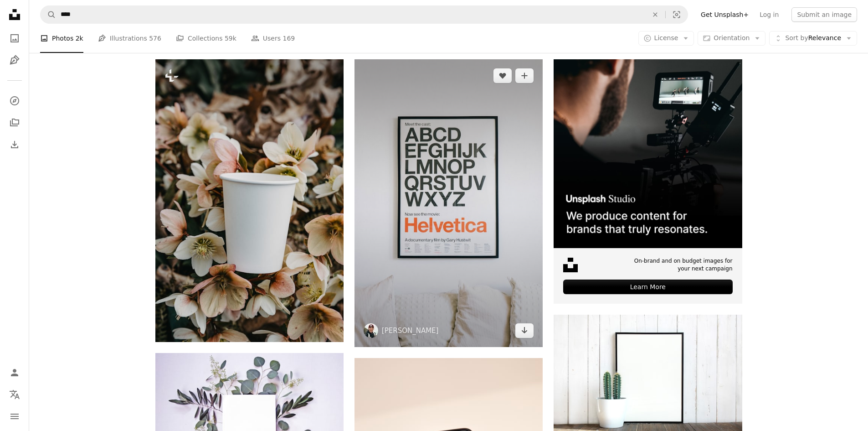  I want to click on a: Photos, so click(15, 39).